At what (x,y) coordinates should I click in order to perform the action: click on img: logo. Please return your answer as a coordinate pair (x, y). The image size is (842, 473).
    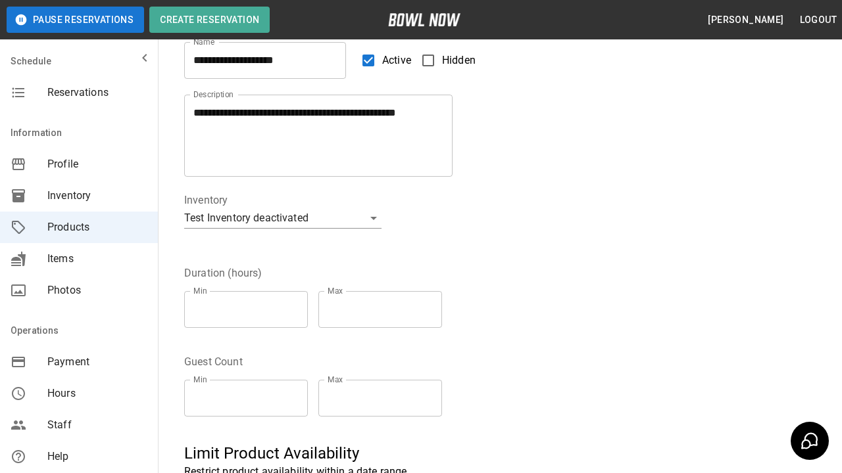
    Looking at the image, I should click on (424, 20).